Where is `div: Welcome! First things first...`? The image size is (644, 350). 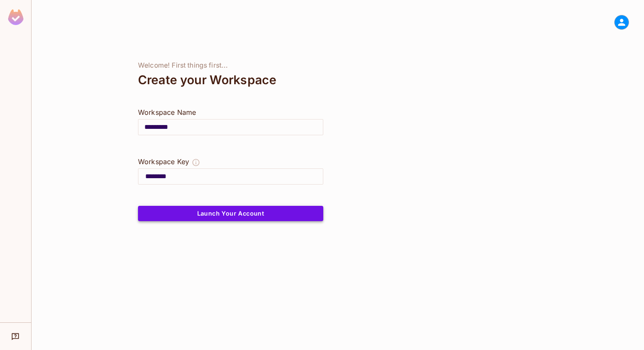
div: Welcome! First things first... is located at coordinates (230, 66).